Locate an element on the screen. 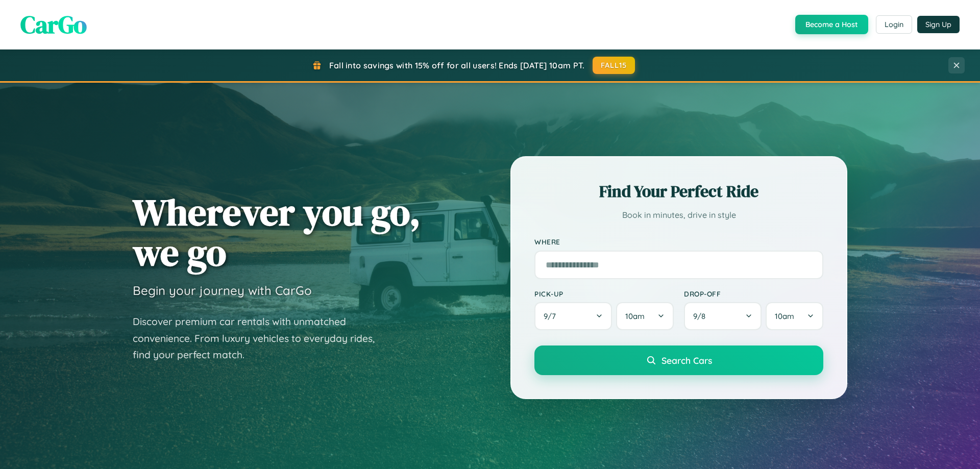 Image resolution: width=980 pixels, height=469 pixels. button: Login is located at coordinates (894, 24).